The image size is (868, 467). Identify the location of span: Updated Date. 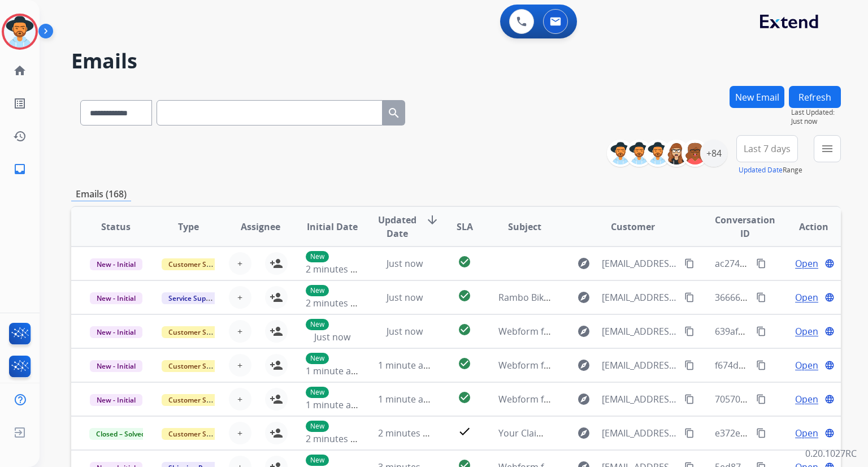
(397, 227).